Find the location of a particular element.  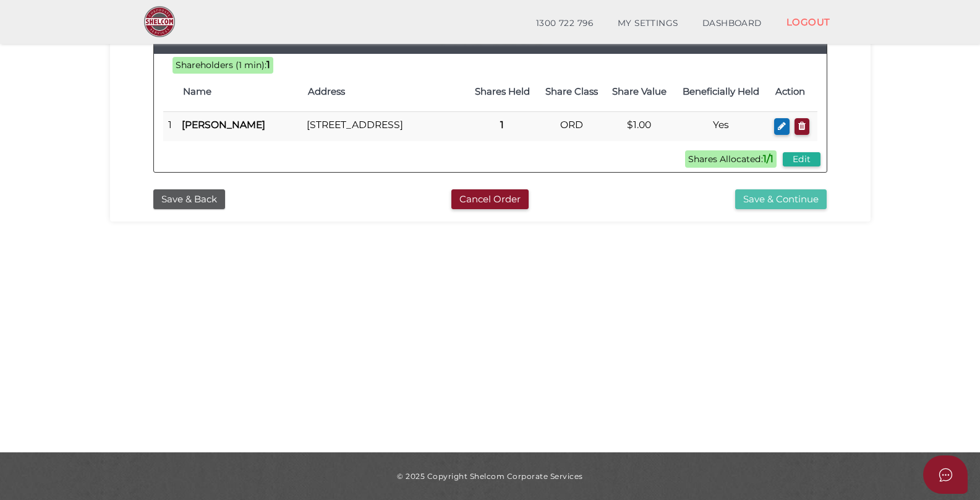

td: Yes is located at coordinates (721, 126).